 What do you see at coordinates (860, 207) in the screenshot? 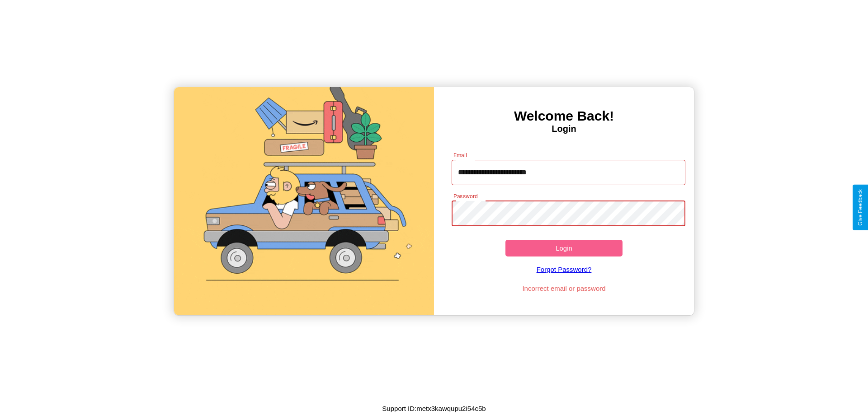
I see `div: Give Feedback` at bounding box center [860, 207].